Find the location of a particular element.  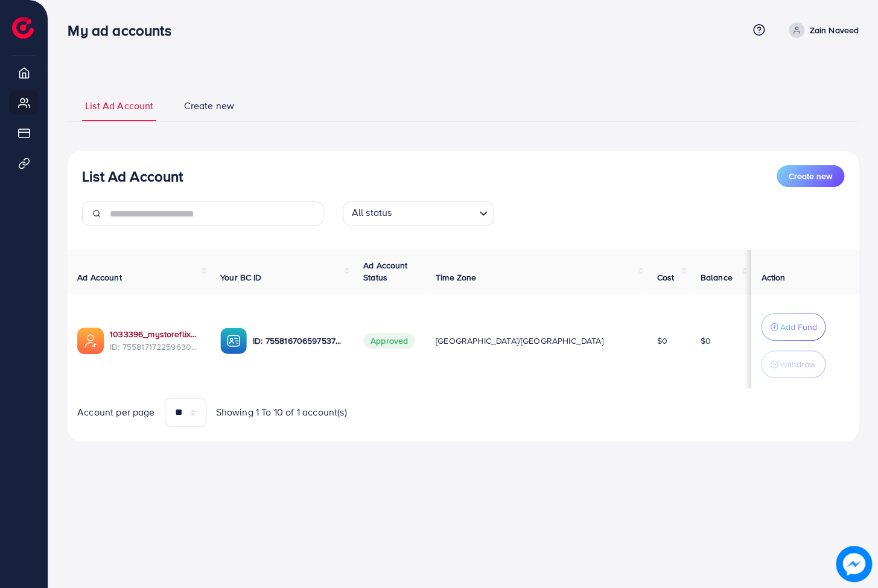

p: Add Fund is located at coordinates (798, 327).